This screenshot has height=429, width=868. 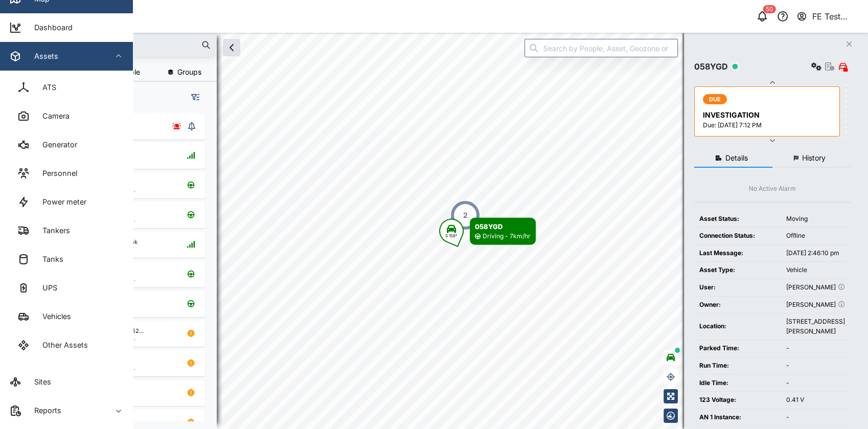 What do you see at coordinates (738, 400) in the screenshot?
I see `div: 123 Voltage:` at bounding box center [738, 400].